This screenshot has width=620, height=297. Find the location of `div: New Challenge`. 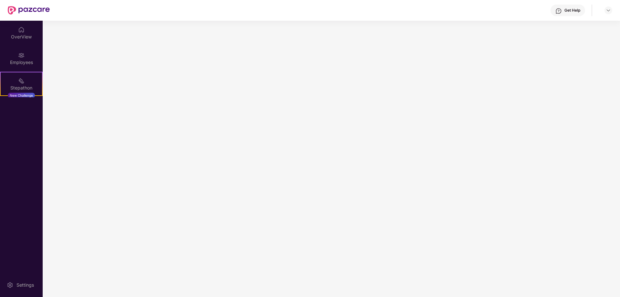

div: New Challenge is located at coordinates (21, 95).